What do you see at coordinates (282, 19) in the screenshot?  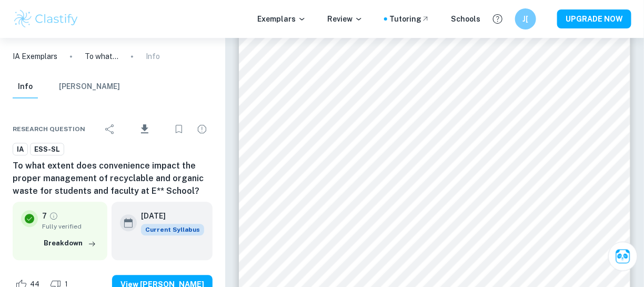 I see `p: Exemplars` at bounding box center [282, 19].